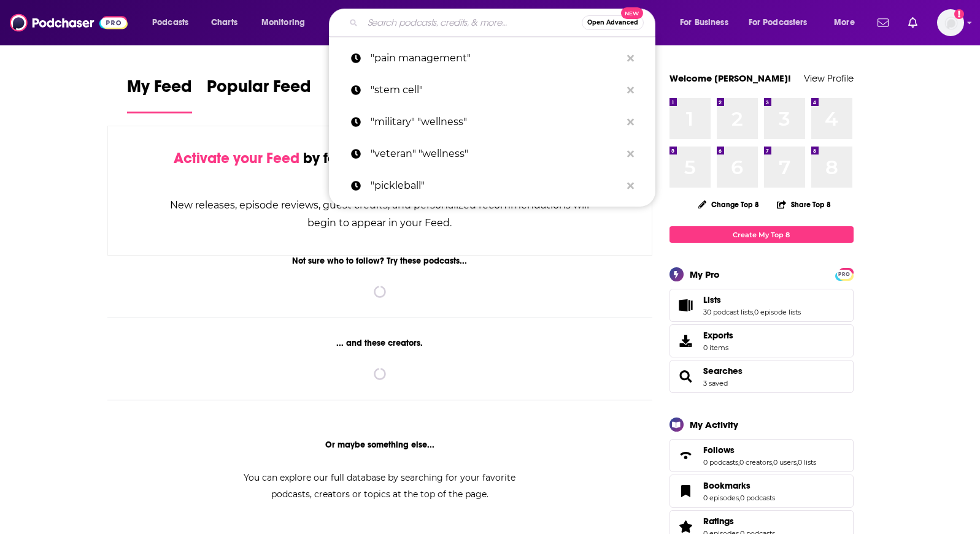 The width and height of the screenshot is (980, 534). I want to click on button: Change Top 8, so click(729, 204).